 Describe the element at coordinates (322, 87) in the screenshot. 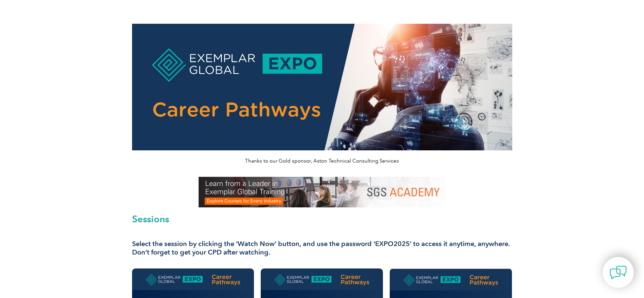

I see `img: career pathways` at that location.